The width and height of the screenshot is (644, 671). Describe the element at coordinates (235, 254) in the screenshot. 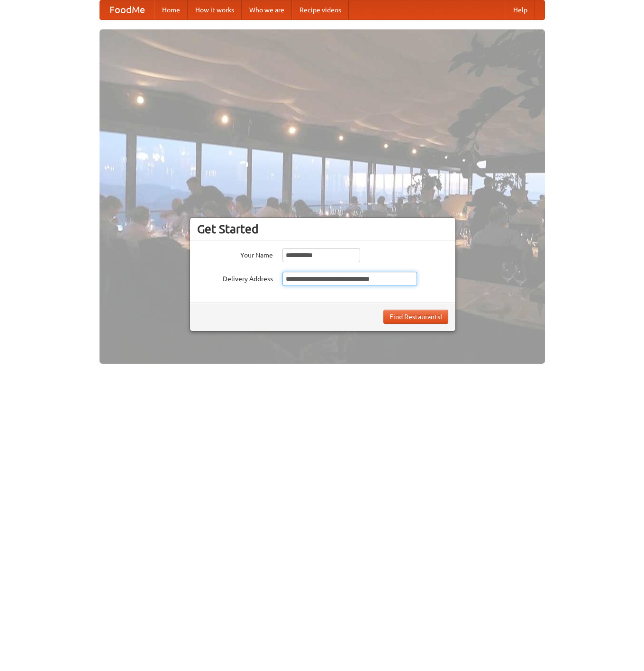

I see `label: Your Name` at that location.